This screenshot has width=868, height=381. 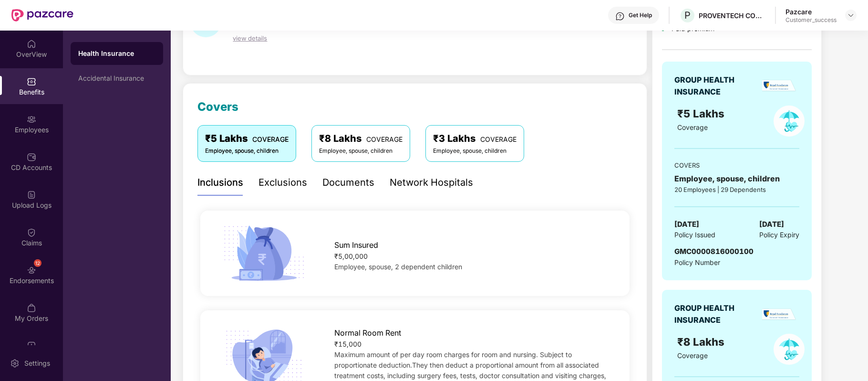 I want to click on img: svg+xml;base64,PHN2ZyBpZD0iSG9tZSIgeG1sbnM9Imh0dHA6Ly93d3cudzMub3JnLzIwMDAvc3ZnIiB3aWR0aD0iMjAiIG..., so click(x=31, y=44).